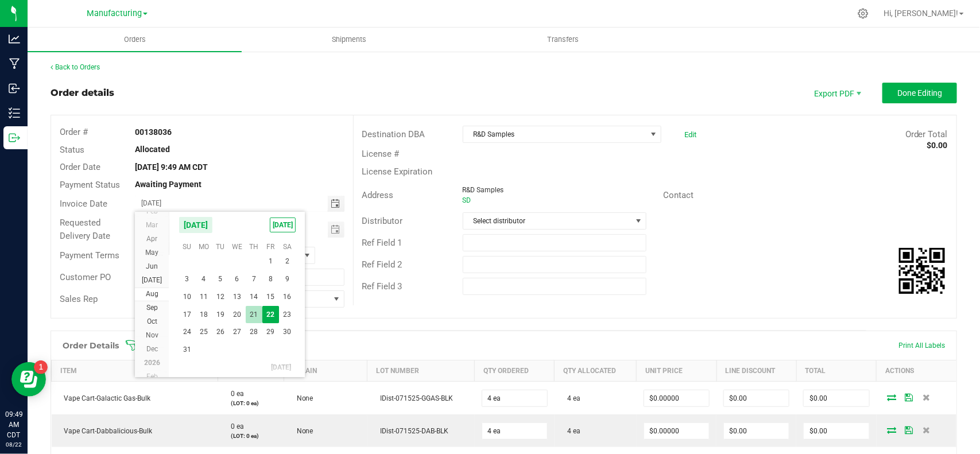 The width and height of the screenshot is (980, 454). I want to click on span: 2, so click(287, 262).